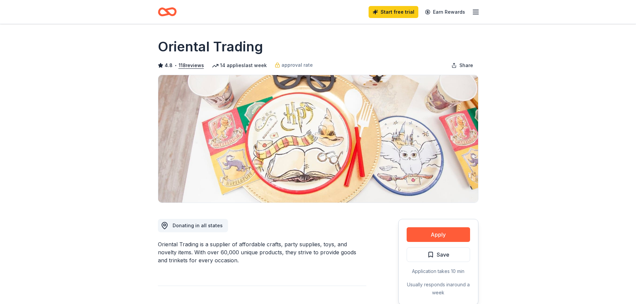 The image size is (636, 304). I want to click on a: Home, so click(167, 12).